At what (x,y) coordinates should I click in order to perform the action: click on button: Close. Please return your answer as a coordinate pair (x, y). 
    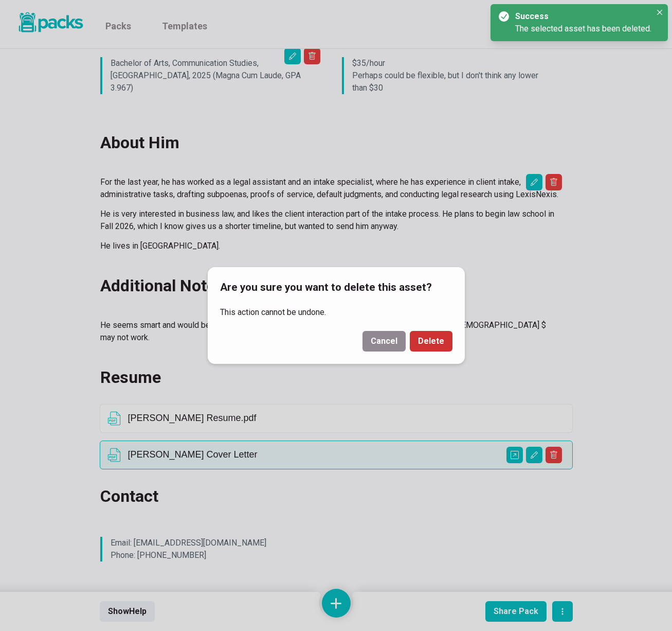
    Looking at the image, I should click on (659, 13).